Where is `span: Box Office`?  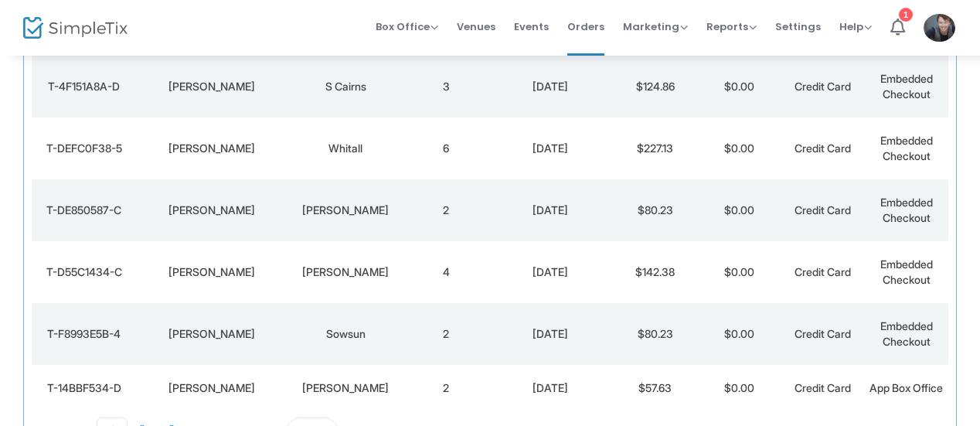
span: Box Office is located at coordinates (407, 26).